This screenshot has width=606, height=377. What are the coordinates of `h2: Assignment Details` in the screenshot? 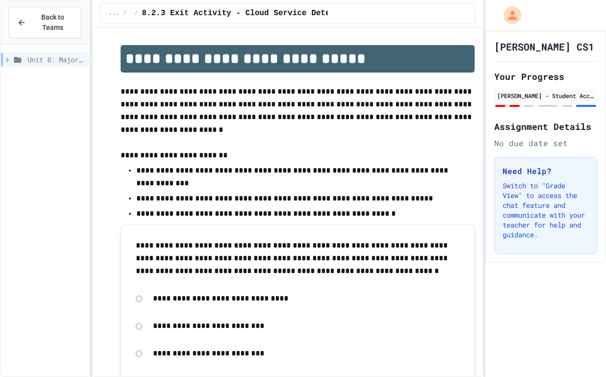 It's located at (546, 126).